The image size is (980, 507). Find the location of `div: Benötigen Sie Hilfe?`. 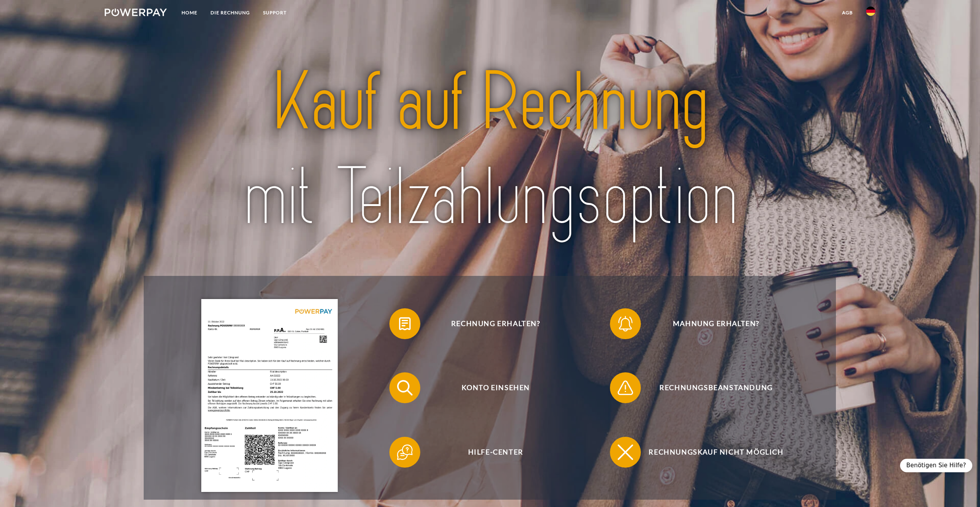

div: Benötigen Sie Hilfe? is located at coordinates (935, 466).